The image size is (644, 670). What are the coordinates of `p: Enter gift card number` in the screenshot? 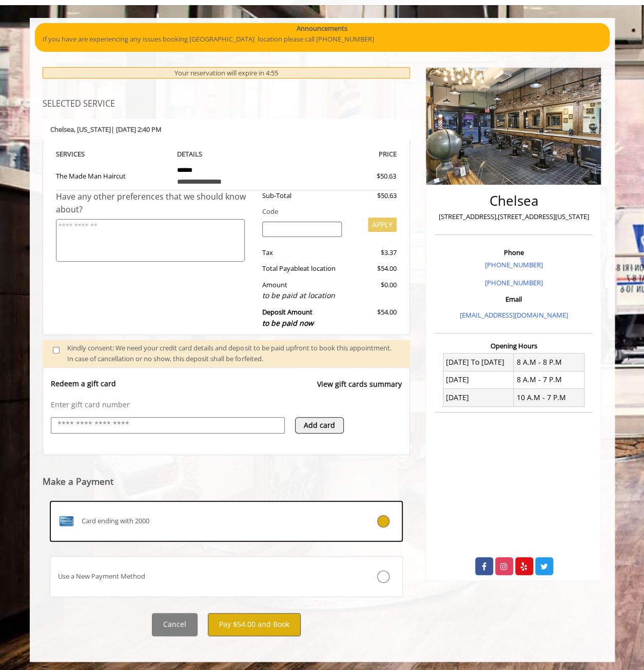 It's located at (226, 405).